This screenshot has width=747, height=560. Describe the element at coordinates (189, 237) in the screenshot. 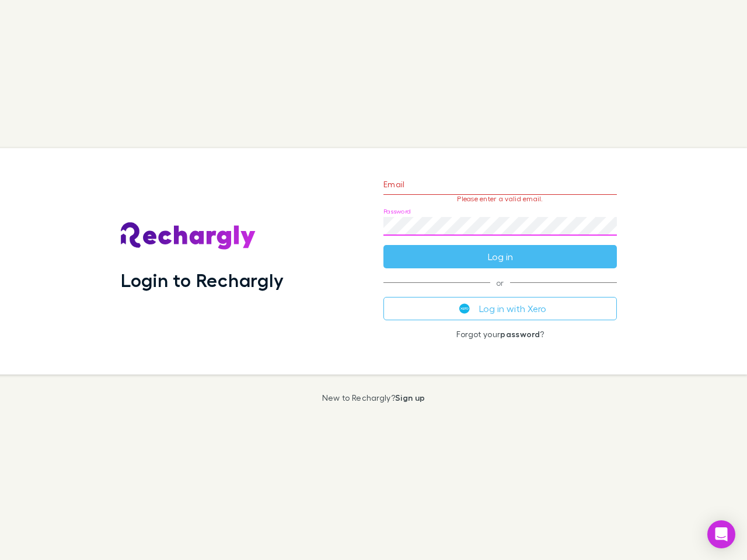

I see `img: Rechargly's Logo` at that location.